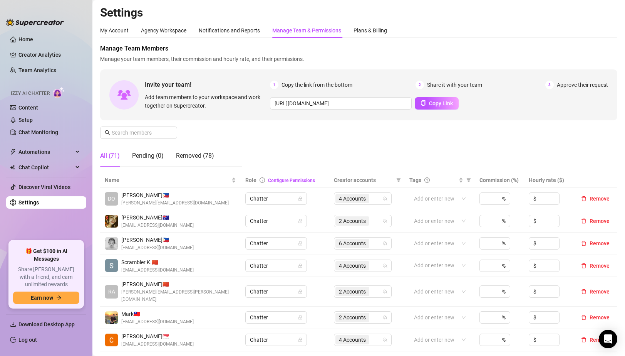  Describe the element at coordinates (359, 13) in the screenshot. I see `h2: Settings` at that location.